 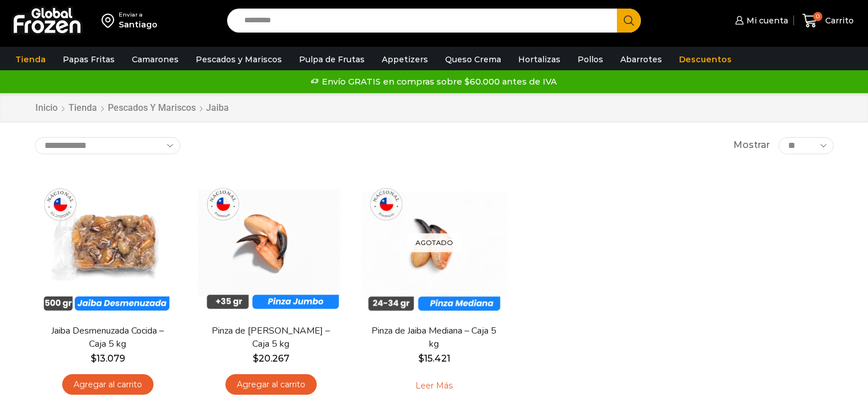 What do you see at coordinates (760, 21) in the screenshot?
I see `a: Mi cuenta` at bounding box center [760, 21].